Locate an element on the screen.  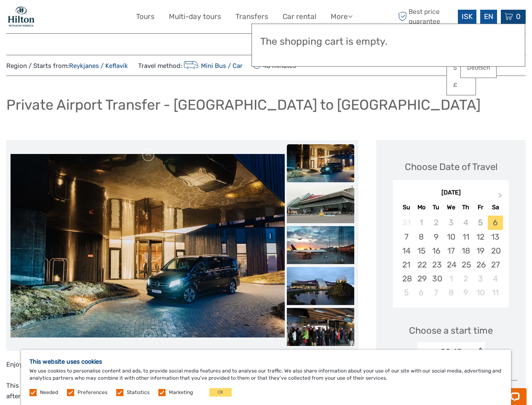
div: Choose Friday, September 12th, 2025 is located at coordinates (480, 237).